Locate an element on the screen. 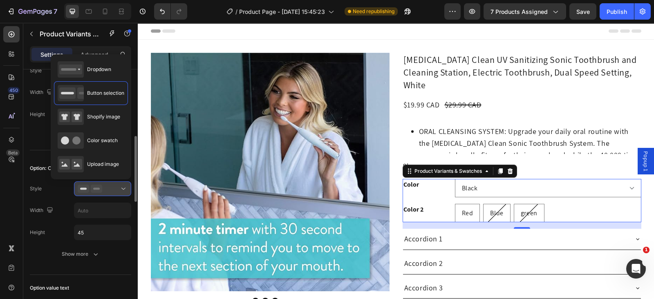 The image size is (654, 299). div: Product Variants & Swatches is located at coordinates (310, 148).